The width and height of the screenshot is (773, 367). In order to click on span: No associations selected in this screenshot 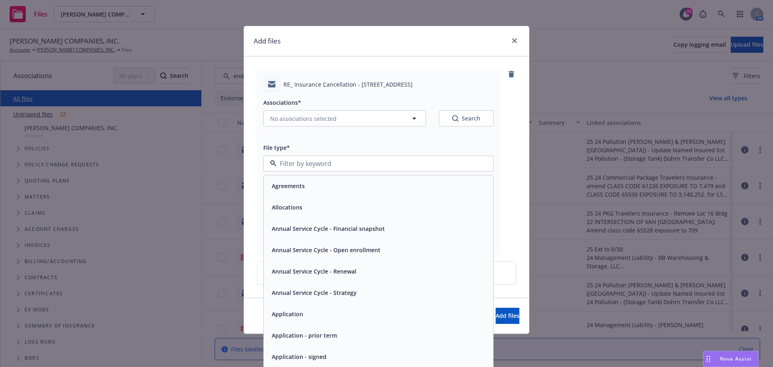, I will do `click(303, 118)`.